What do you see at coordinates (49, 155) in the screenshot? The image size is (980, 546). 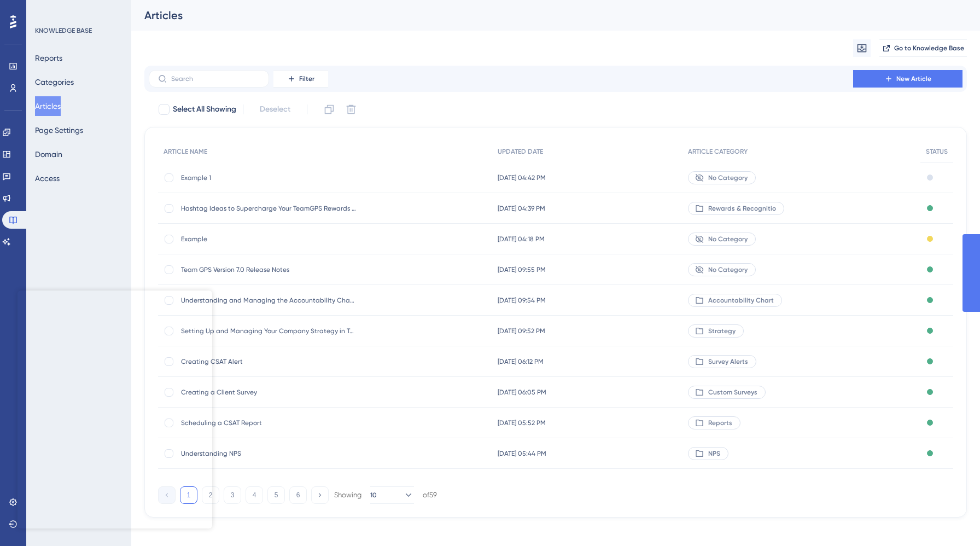 I see `button: Domain` at bounding box center [49, 155].